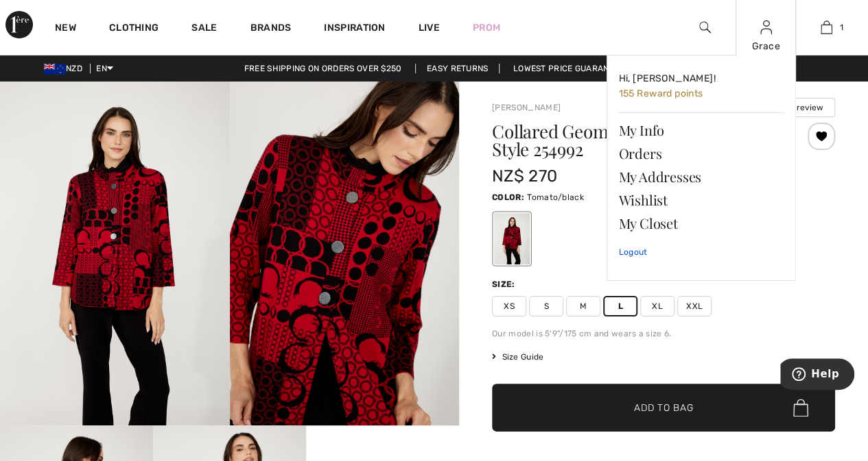  Describe the element at coordinates (486, 27) in the screenshot. I see `a: Prom` at that location.